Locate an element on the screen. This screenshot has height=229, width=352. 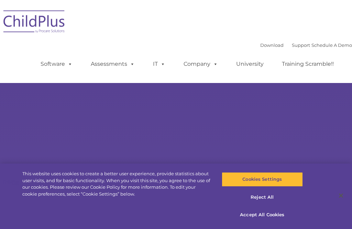
a: Schedule A Demo is located at coordinates (332, 45).